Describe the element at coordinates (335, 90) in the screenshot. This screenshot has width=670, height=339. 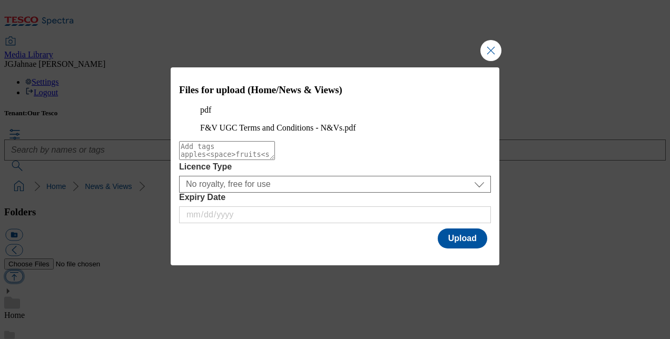
I see `h3: Files for upload (Home/News & Views)` at that location.